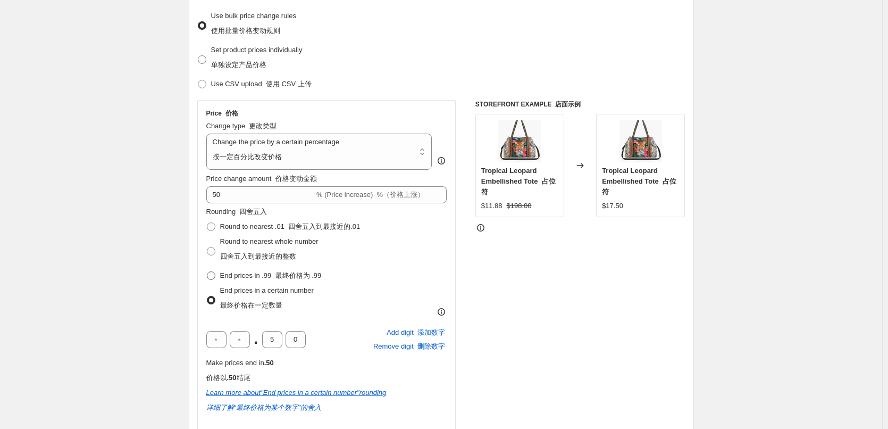  What do you see at coordinates (613, 206) in the screenshot?
I see `div: $17.50` at bounding box center [613, 206].